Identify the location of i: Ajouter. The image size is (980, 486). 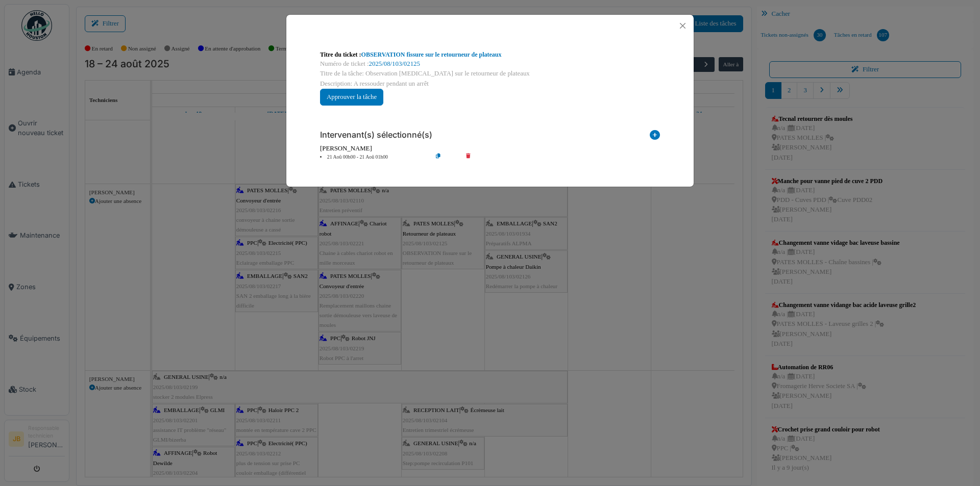
(655, 137).